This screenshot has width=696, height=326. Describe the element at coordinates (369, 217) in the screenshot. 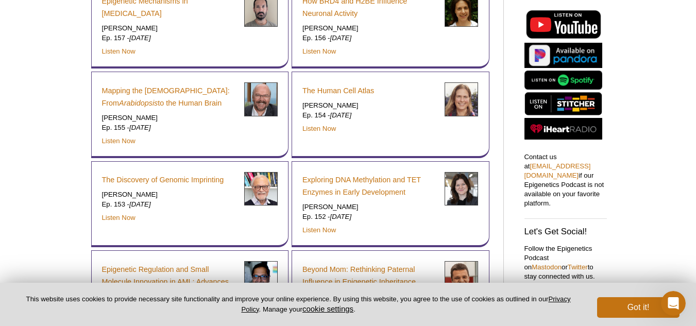

I see `p: Ep. 152 -` at that location.